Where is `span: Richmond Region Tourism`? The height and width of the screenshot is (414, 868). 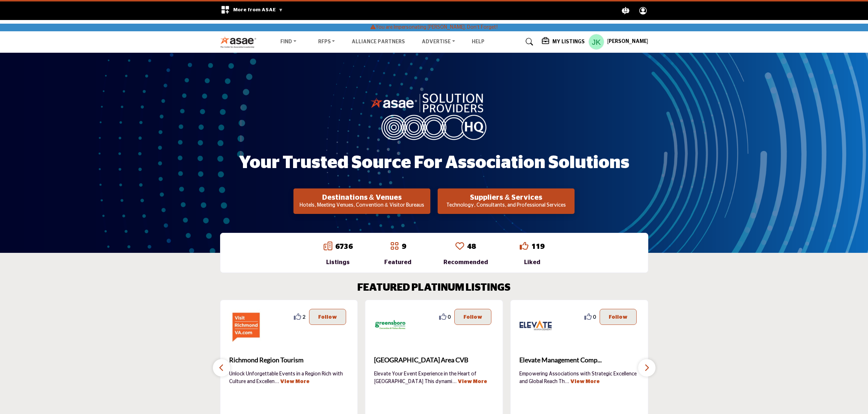
span: Richmond Region Tourism is located at coordinates (289, 360).